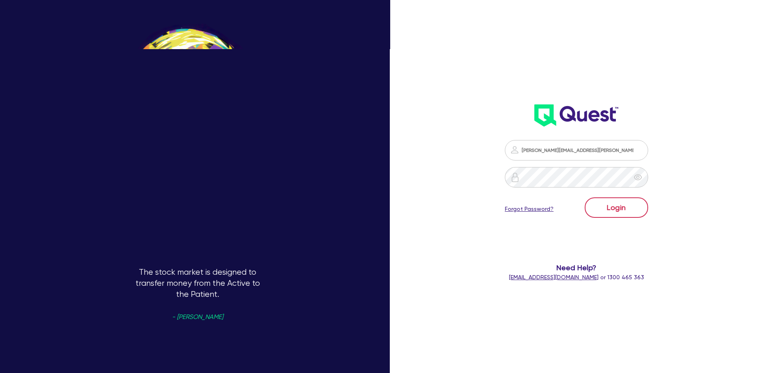 The height and width of the screenshot is (373, 780). Describe the element at coordinates (529, 209) in the screenshot. I see `a: Forgot Password?` at that location.